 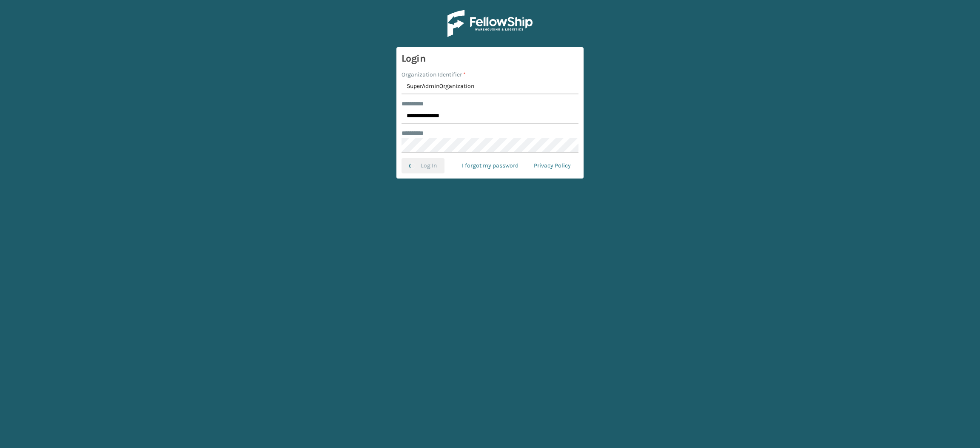 I want to click on h3: Login, so click(x=490, y=59).